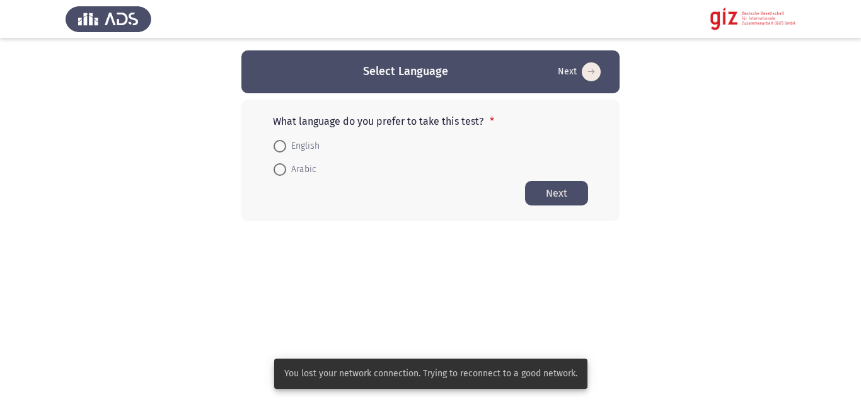  Describe the element at coordinates (302, 146) in the screenshot. I see `span: English` at that location.